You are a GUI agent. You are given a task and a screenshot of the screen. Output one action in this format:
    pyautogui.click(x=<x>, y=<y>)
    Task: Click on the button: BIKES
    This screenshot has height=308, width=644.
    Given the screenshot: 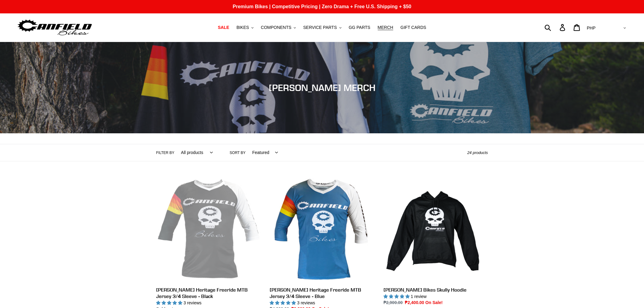 What is the action you would take?
    pyautogui.click(x=245, y=27)
    